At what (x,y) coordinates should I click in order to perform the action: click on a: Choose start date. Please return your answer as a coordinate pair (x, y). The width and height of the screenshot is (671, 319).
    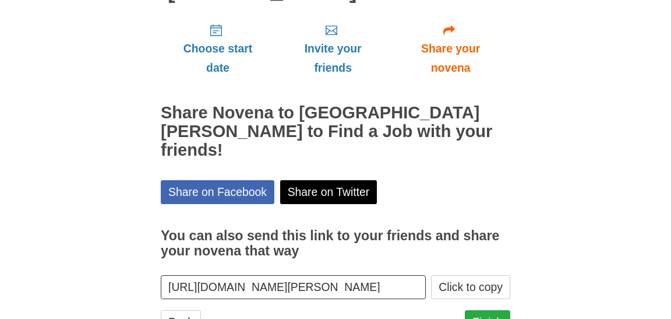
    Looking at the image, I should click on (218, 49).